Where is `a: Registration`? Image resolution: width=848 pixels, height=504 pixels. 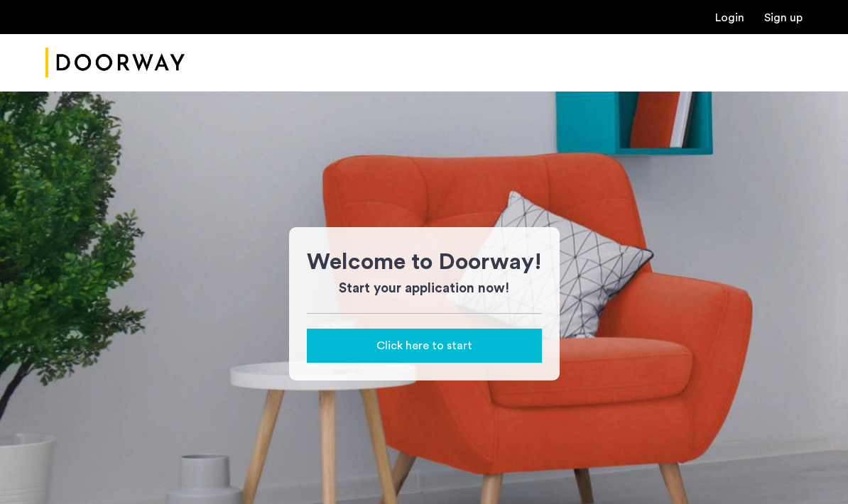 a: Registration is located at coordinates (783, 18).